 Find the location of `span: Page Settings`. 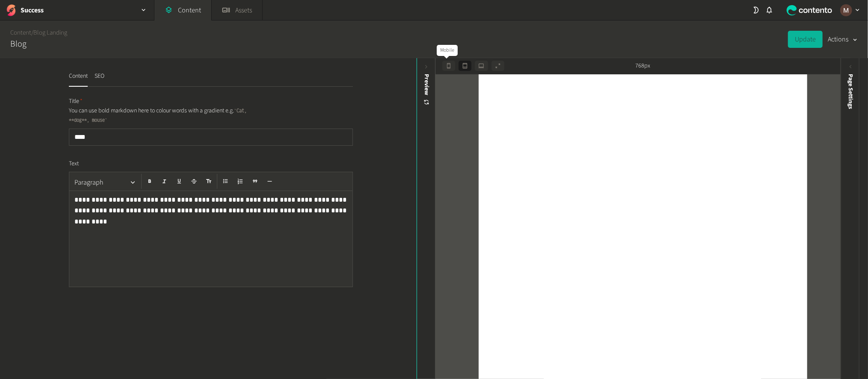

span: Page Settings is located at coordinates (850, 91).